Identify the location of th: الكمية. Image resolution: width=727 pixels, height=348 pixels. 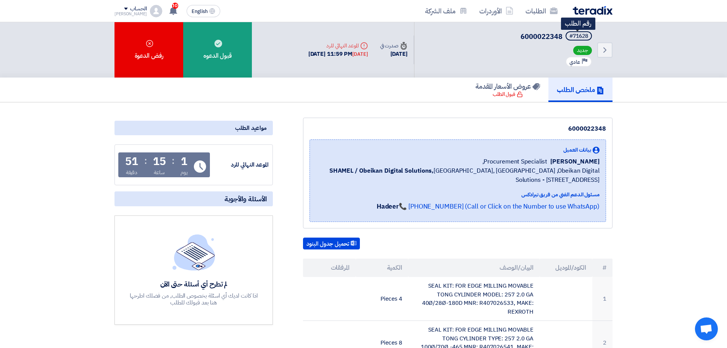
(382, 268).